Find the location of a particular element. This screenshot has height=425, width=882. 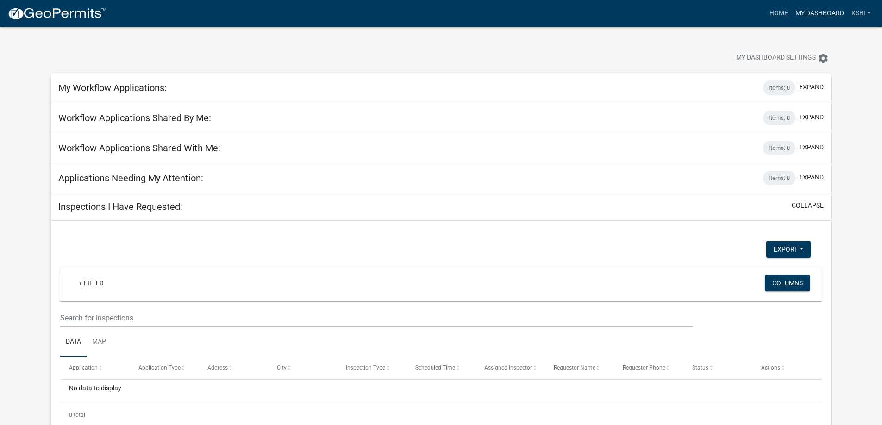

datatable-header-cell: Status is located at coordinates (717, 368).